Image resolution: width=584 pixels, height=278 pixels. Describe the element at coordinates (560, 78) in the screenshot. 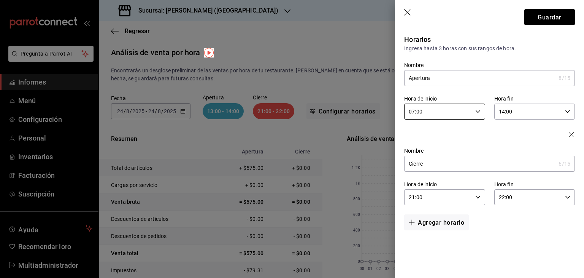

I see `font: 8` at that location.